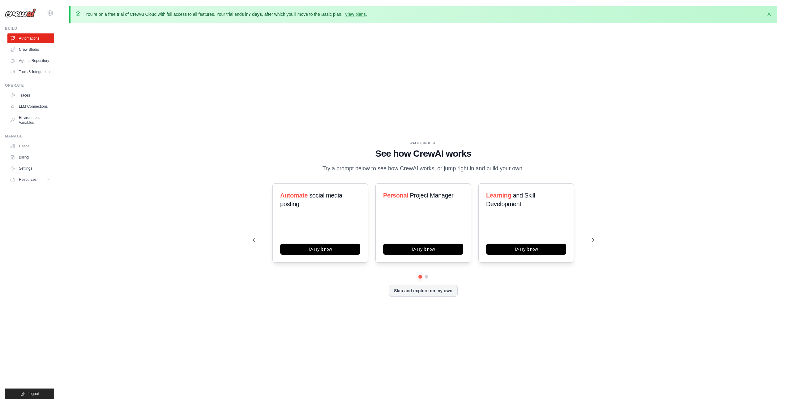 This screenshot has width=787, height=404. Describe the element at coordinates (29, 28) in the screenshot. I see `div: Build` at that location.